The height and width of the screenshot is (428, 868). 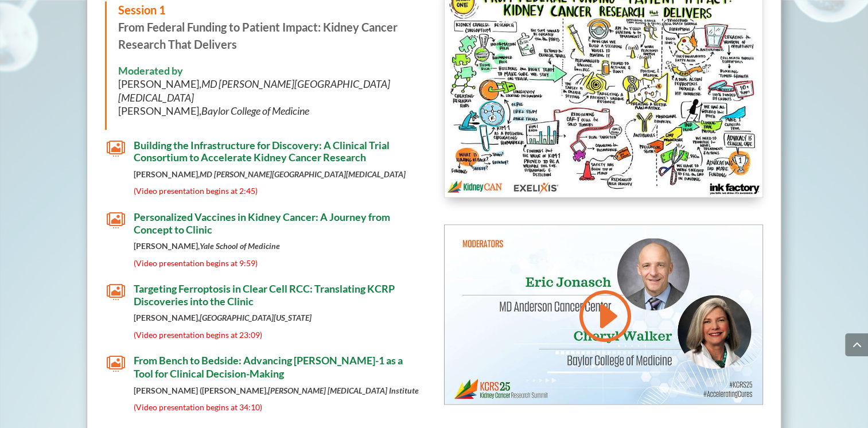 I want to click on span: (Video presentation begins at 34:10), so click(x=198, y=406).